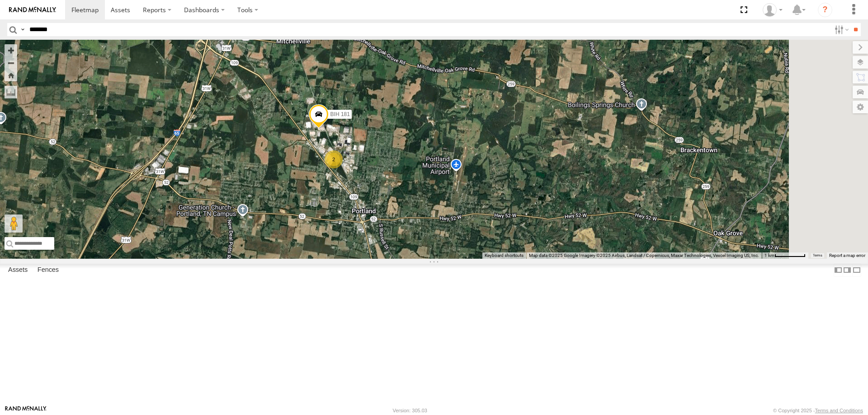 This screenshot has height=415, width=868. Describe the element at coordinates (643, 255) in the screenshot. I see `span: Map data ©2025 Google Imagery ©2025 Airbus, Landsat / Copernicus, Maxar Technologies, Vexcel Imag...` at that location.